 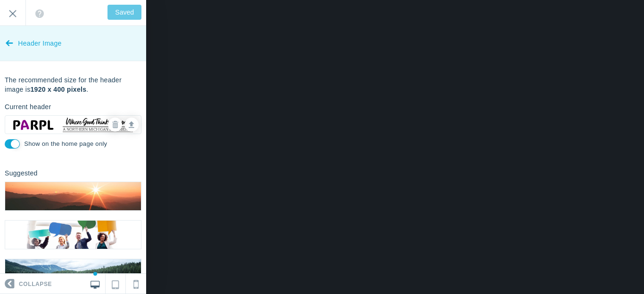 I want to click on span: Header Image, so click(x=40, y=43).